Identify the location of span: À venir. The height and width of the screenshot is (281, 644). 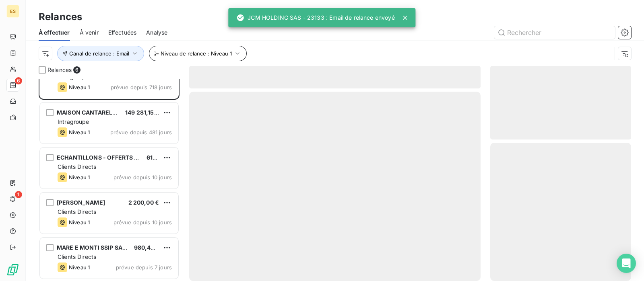
(89, 33).